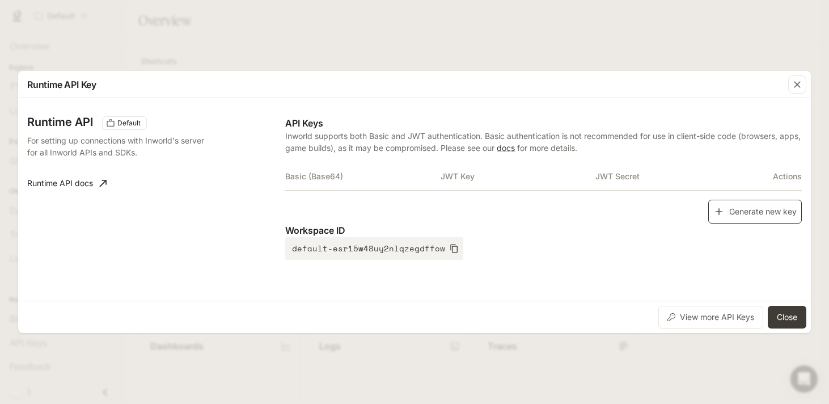 The image size is (829, 404). Describe the element at coordinates (775, 176) in the screenshot. I see `th: Actions` at that location.